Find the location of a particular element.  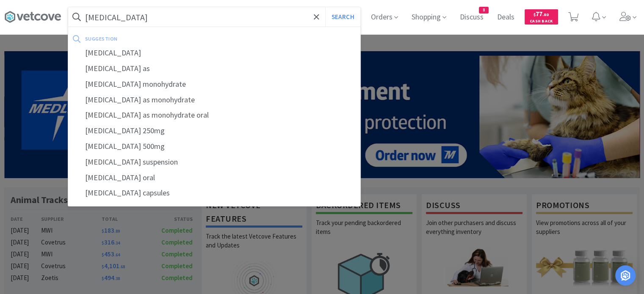

div: Open Intercom Messenger is located at coordinates (625, 275).